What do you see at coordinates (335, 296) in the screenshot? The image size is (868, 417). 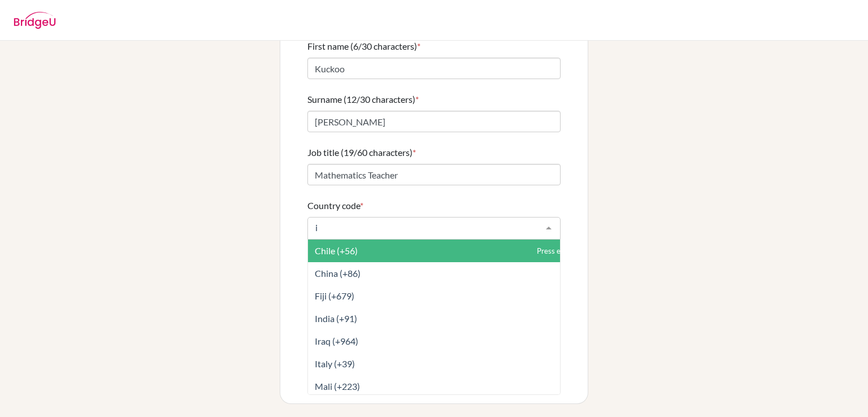 I see `span: Fiji (+679)` at bounding box center [335, 296].